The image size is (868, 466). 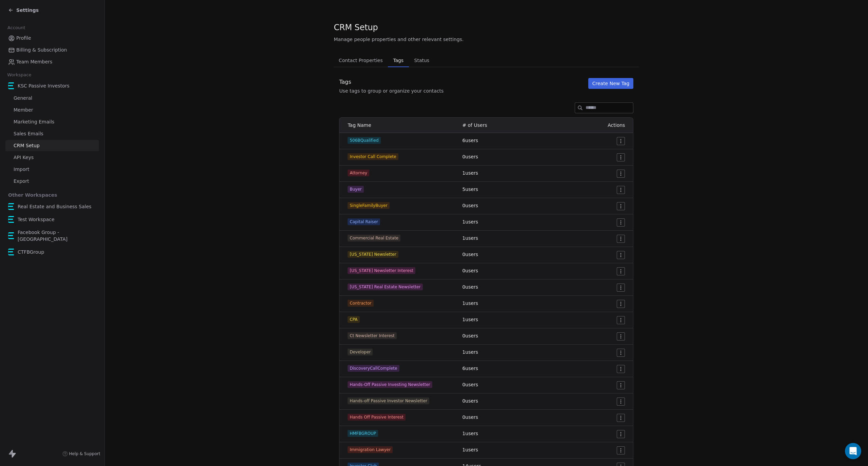 What do you see at coordinates (28, 10) in the screenshot?
I see `span: Settings` at bounding box center [28, 10].